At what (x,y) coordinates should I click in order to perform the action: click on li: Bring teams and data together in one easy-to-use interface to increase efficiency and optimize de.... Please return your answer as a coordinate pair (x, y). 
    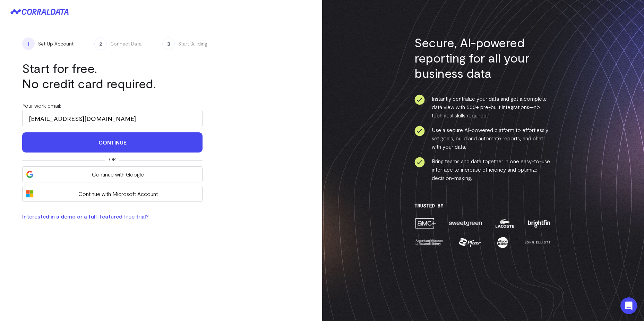
    Looking at the image, I should click on (482, 170).